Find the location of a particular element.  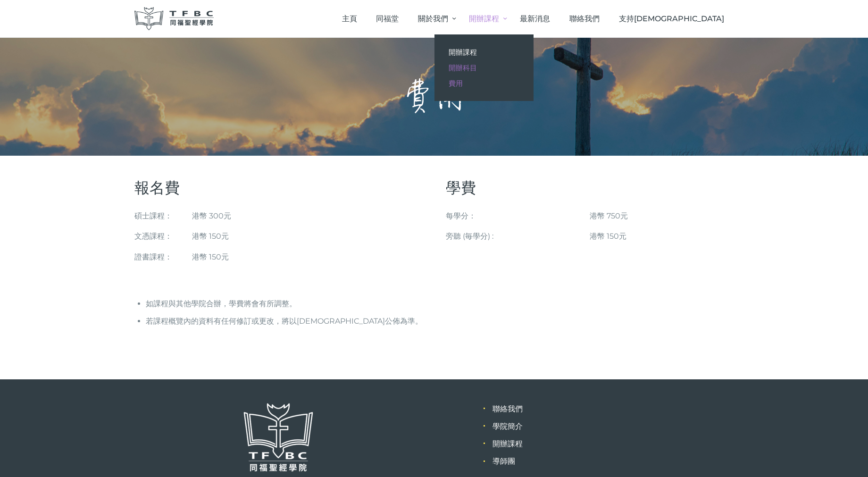

p: 碩士課程： is located at coordinates (163, 216).